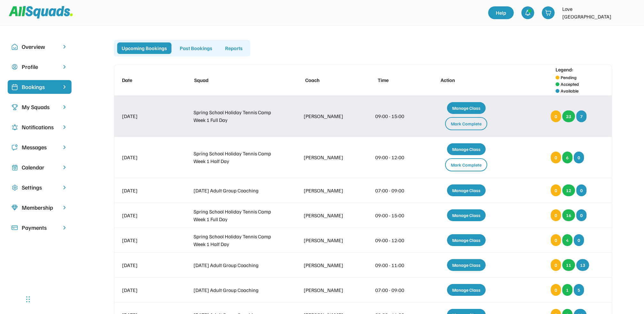  What do you see at coordinates (40, 47) in the screenshot?
I see `div: Overview` at bounding box center [40, 47].